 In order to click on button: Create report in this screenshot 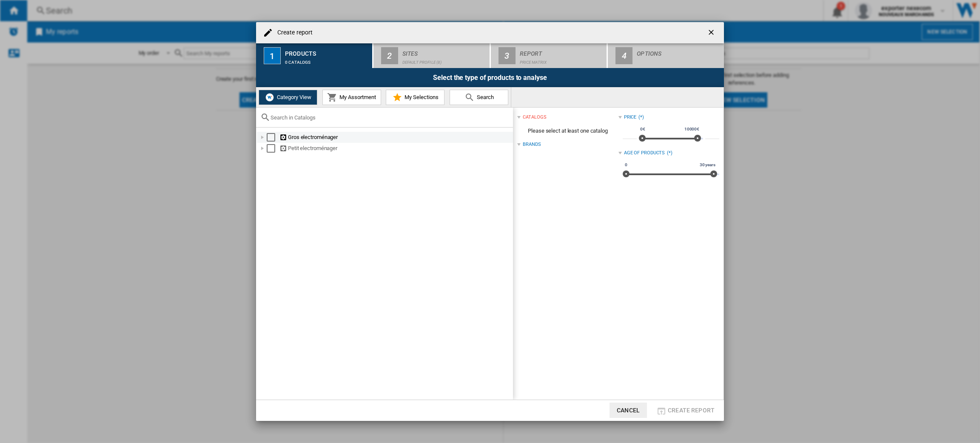, I will do `click(686, 410)`.